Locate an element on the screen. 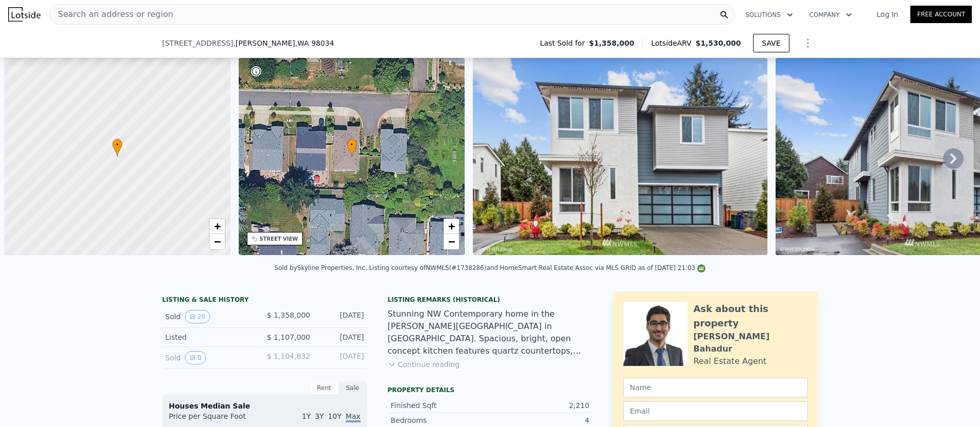  div: Property details is located at coordinates (490, 390).